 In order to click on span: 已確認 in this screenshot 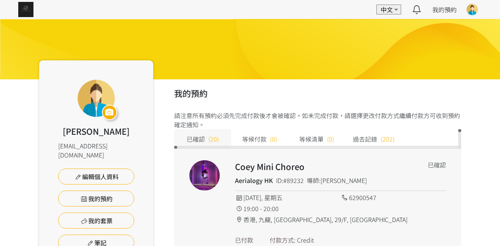, I will do `click(196, 139)`.